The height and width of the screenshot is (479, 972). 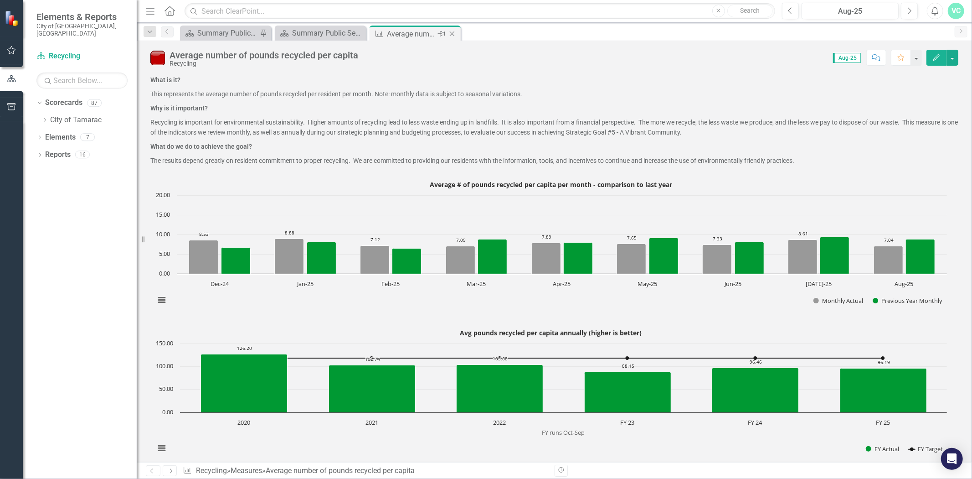 What do you see at coordinates (407, 261) in the screenshot?
I see `path: Feb-25, 6.49. Previous Year Monthly.` at bounding box center [407, 261].